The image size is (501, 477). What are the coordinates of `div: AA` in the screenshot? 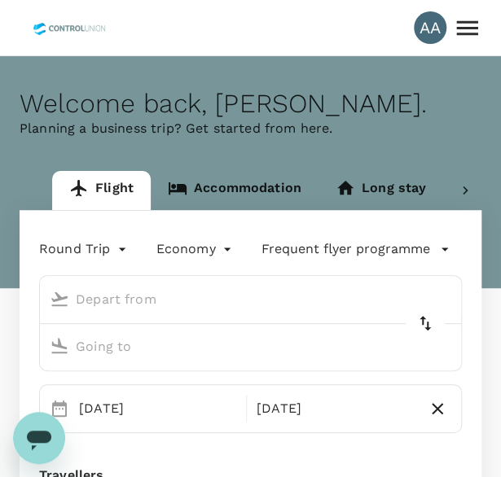 It's located at (430, 28).